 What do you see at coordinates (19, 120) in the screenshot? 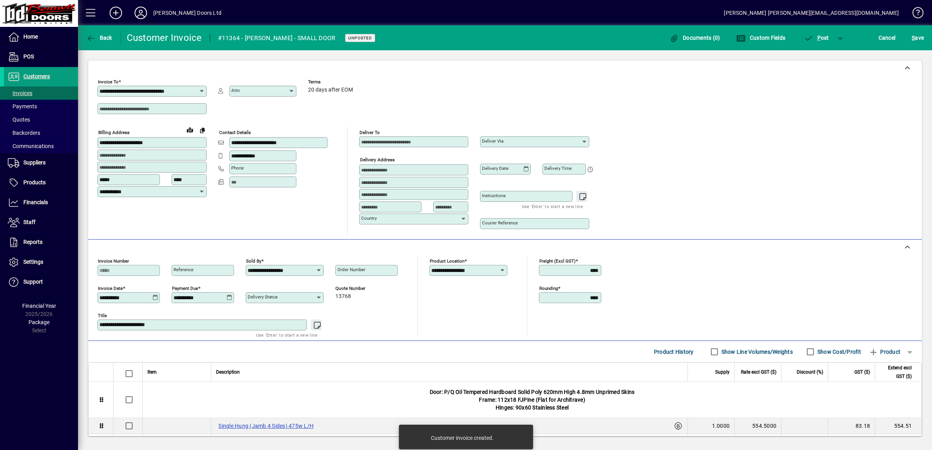
I see `span: Quotes` at bounding box center [19, 120].